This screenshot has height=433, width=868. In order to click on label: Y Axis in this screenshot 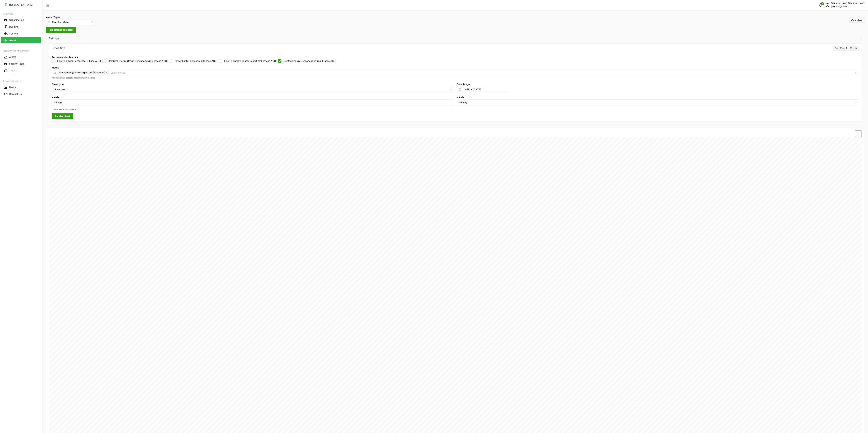, I will do `click(56, 97)`.